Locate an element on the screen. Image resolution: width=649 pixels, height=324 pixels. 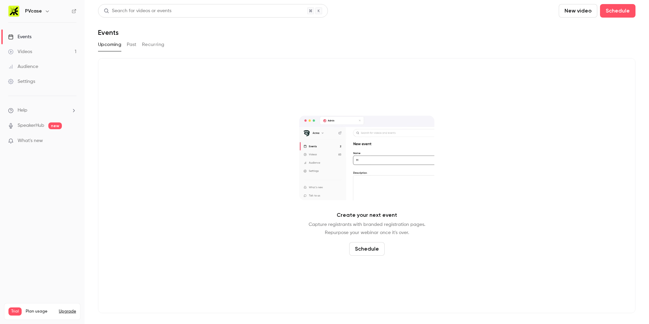
span: new is located at coordinates (55, 126).